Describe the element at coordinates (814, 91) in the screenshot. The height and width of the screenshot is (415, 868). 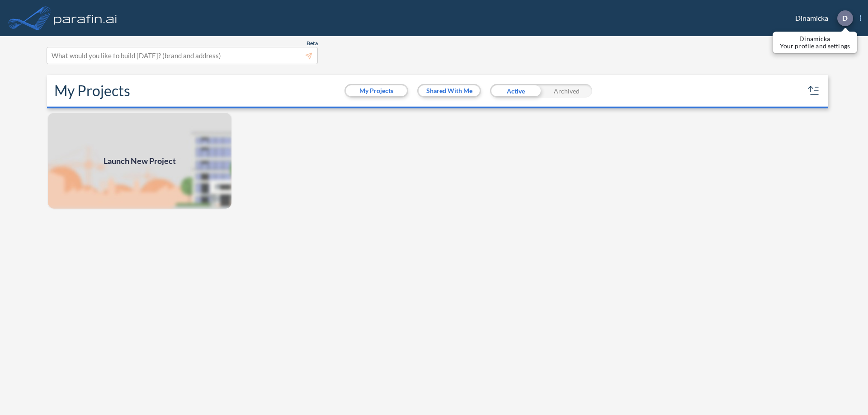
I see `button: sort` at that location.